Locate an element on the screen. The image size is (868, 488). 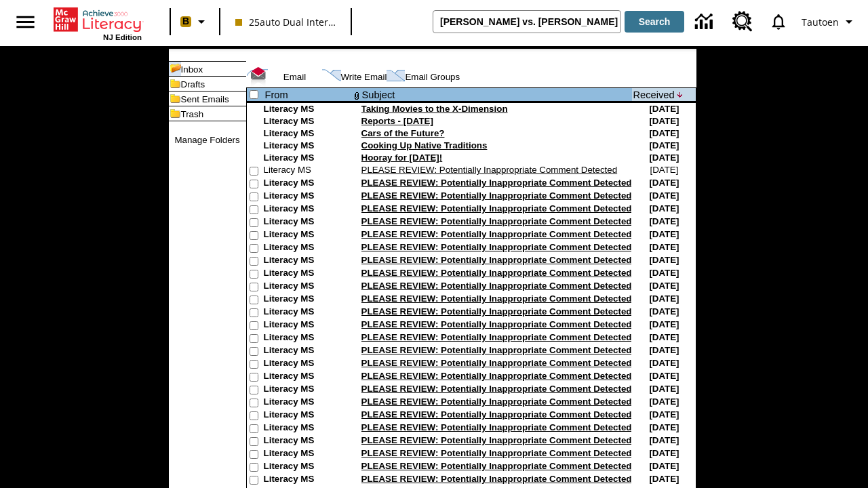
a: Inbox is located at coordinates (192, 69).